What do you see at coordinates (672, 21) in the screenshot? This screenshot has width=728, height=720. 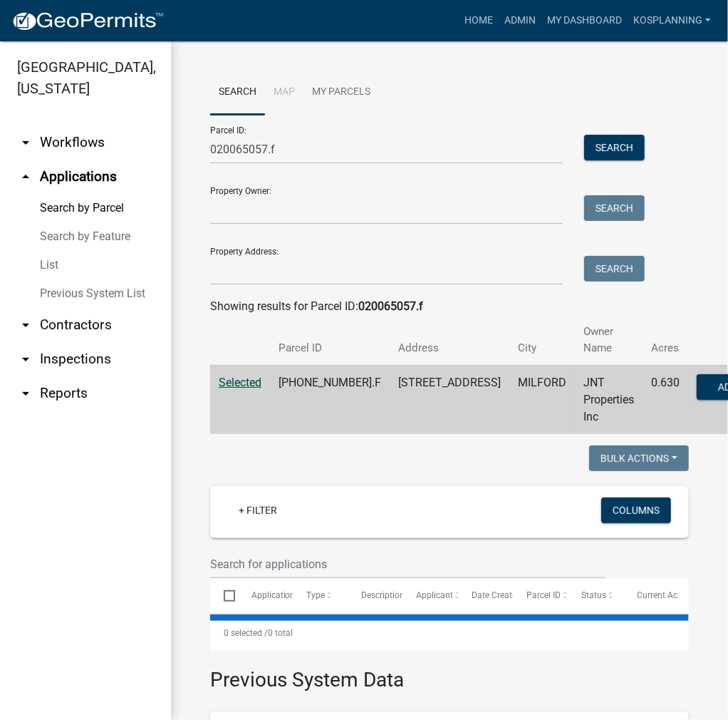 I see `a: kosplanning` at bounding box center [672, 21].